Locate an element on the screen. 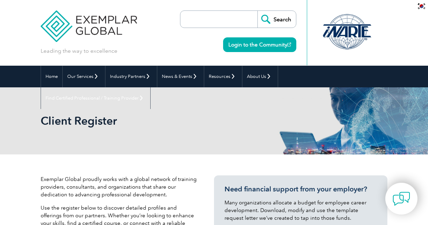  h2: Client Register is located at coordinates (162, 121).